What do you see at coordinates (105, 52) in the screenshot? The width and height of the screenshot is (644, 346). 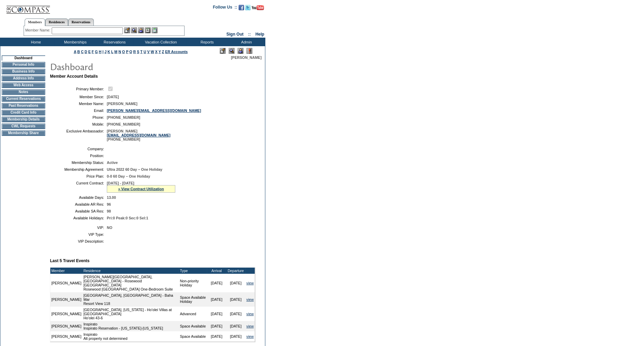 I see `a: J` at bounding box center [105, 52].